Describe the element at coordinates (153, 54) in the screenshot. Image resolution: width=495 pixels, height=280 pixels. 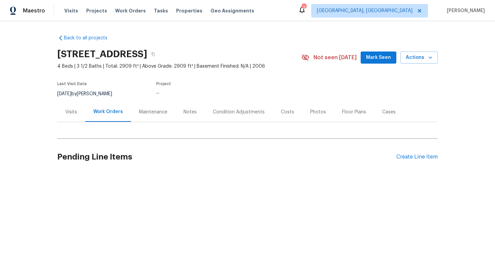
I see `button: Copy Address` at that location.